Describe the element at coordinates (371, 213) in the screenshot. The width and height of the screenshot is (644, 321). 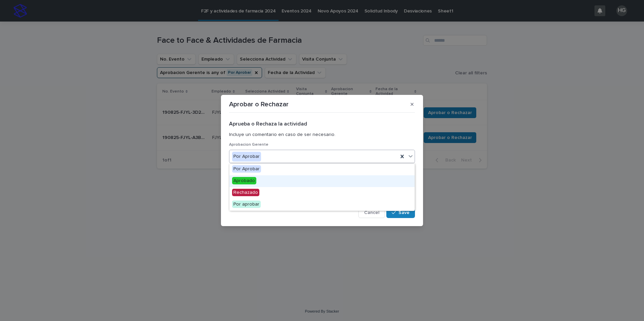
I see `button: Cancel` at that location.